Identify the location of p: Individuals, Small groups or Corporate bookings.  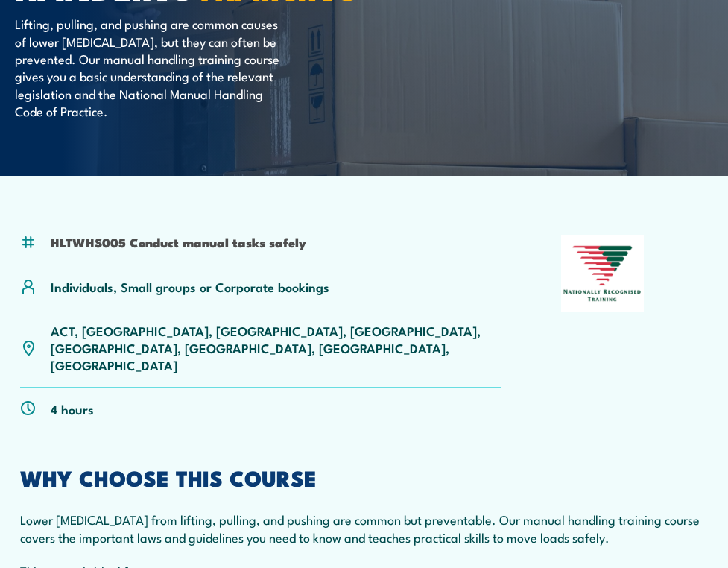
(190, 286).